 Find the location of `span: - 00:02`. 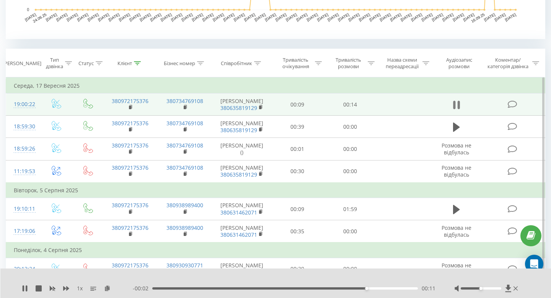

span: - 00:02 is located at coordinates (142, 288).